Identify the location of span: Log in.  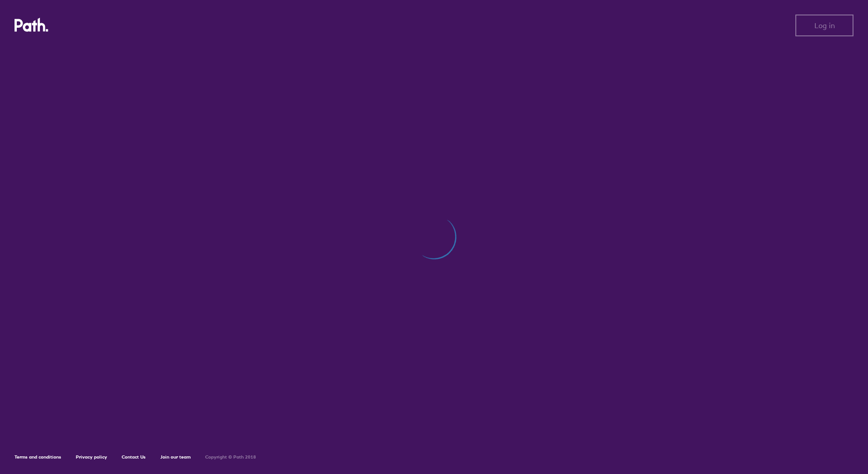
(824, 25).